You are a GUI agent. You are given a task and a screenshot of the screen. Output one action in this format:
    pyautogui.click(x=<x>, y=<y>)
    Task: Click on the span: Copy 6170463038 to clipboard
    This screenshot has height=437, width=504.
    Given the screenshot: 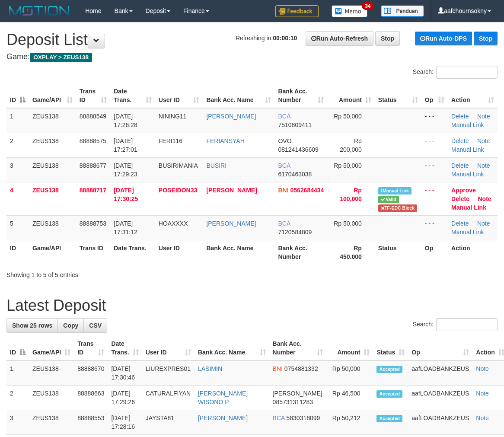 What is the action you would take?
    pyautogui.click(x=294, y=174)
    